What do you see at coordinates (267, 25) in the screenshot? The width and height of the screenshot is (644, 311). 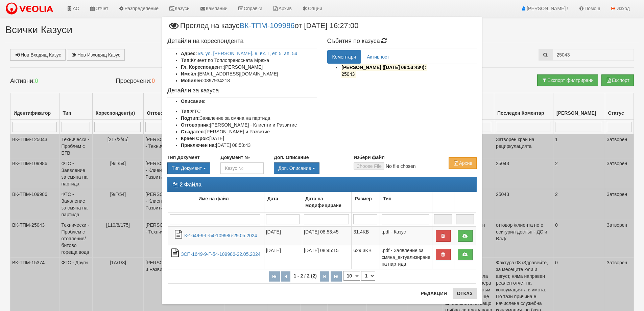 I see `a: ВК-ТПМ-109986` at bounding box center [267, 25].